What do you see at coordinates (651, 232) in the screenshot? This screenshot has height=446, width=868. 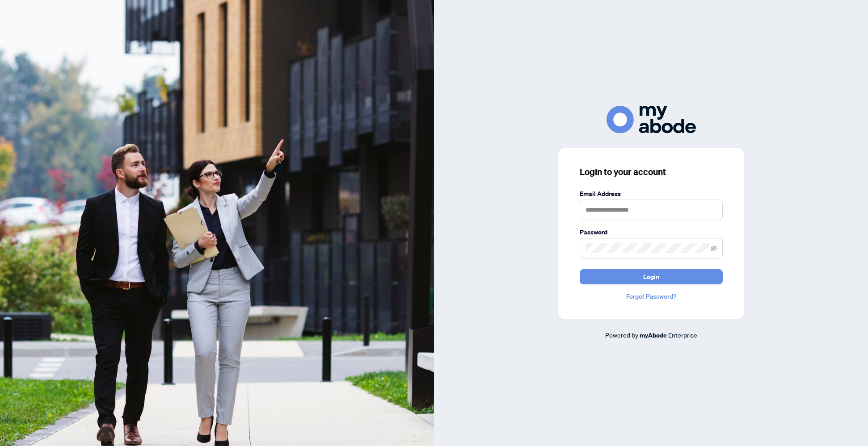 I see `label: Password` at bounding box center [651, 232].